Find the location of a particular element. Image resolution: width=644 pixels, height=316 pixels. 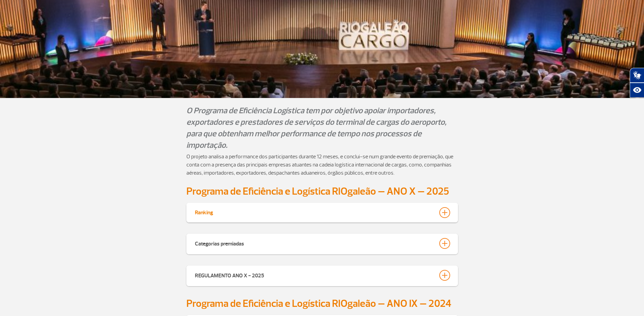

h2: Programa de Eficiência e Logística RIOgaleão – ANO X – 2025 is located at coordinates (322, 192).